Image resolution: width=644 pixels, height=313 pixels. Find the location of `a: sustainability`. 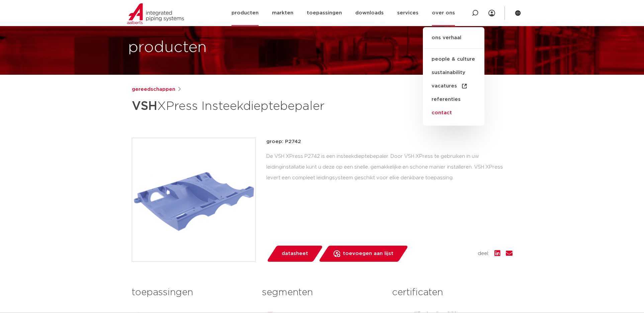

a: sustainability is located at coordinates (454, 73).